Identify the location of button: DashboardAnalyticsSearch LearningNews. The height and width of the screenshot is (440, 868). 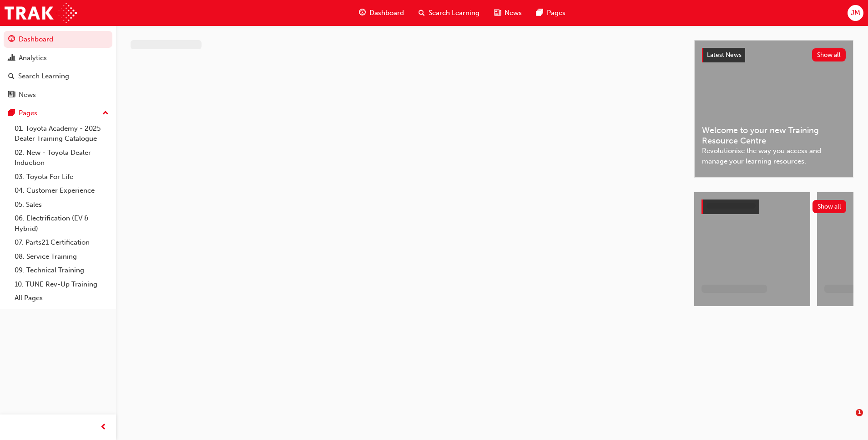
(58, 67).